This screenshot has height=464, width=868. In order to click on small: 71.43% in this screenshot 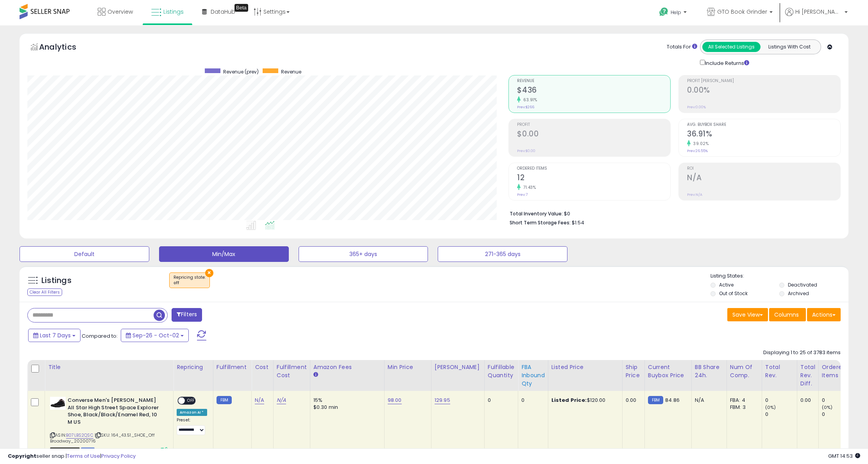, I will do `click(528, 187)`.